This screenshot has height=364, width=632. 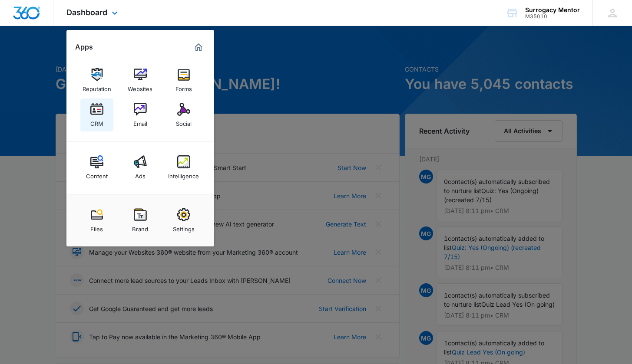 I want to click on div: account name, so click(x=553, y=10).